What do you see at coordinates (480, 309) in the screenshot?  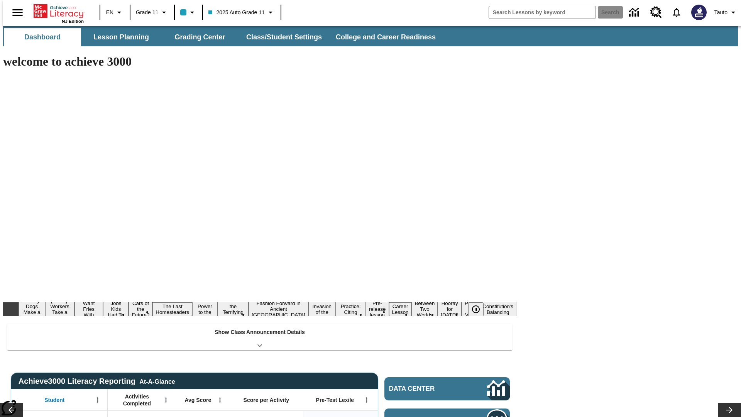 I see `div: Pause` at bounding box center [480, 309].